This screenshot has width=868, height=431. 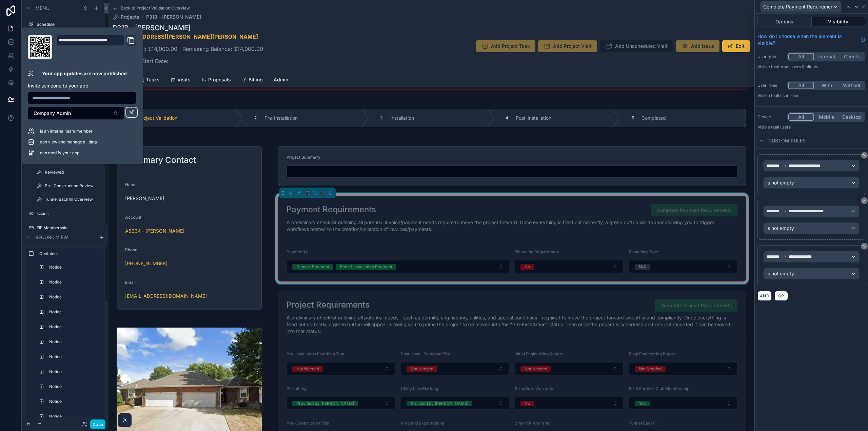 What do you see at coordinates (827, 56) in the screenshot?
I see `button: Internal` at bounding box center [827, 56].